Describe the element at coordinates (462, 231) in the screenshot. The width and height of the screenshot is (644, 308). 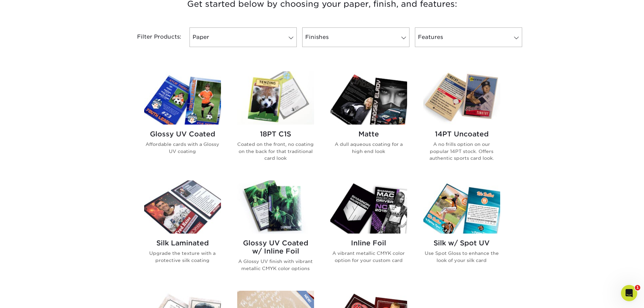
I see `a: Silk w/ Spot UV Trading Cards Silk w/ Spot UV Use Spot Gloss to enhance the look of your silk card` at that location.